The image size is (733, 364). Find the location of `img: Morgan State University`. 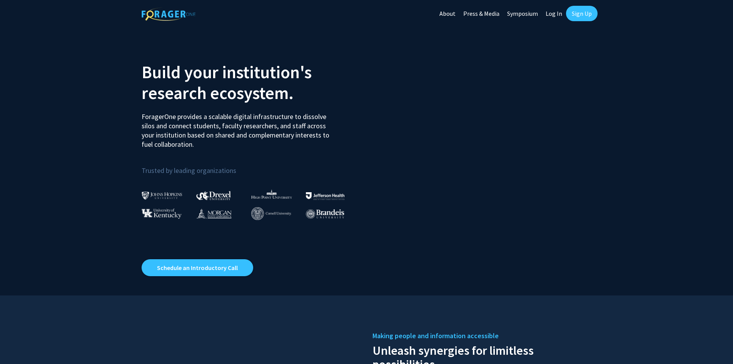

img: Morgan State University is located at coordinates (214, 213).